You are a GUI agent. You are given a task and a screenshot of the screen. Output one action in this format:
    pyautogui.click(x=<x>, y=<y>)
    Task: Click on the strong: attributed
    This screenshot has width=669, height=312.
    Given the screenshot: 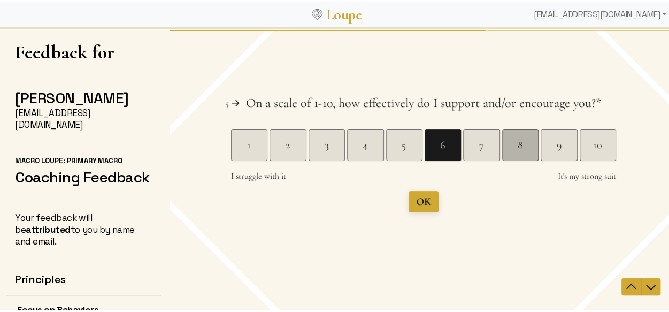 What is the action you would take?
    pyautogui.click(x=48, y=228)
    